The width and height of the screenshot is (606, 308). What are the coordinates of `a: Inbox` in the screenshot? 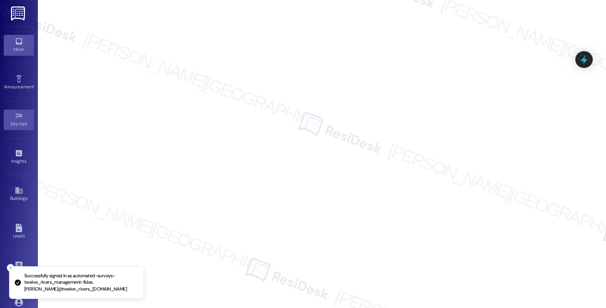 It's located at (19, 45).